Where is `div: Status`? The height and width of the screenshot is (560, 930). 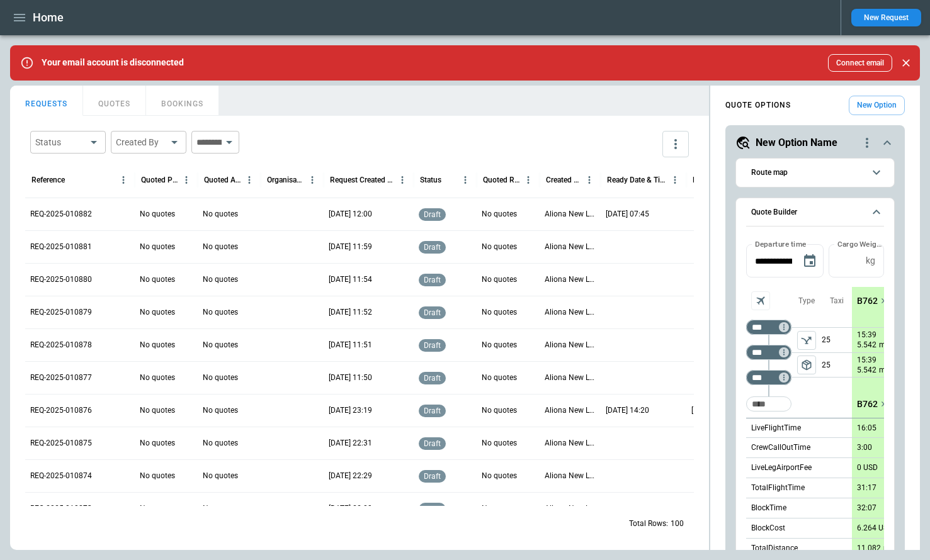 div: Status is located at coordinates (60, 142).